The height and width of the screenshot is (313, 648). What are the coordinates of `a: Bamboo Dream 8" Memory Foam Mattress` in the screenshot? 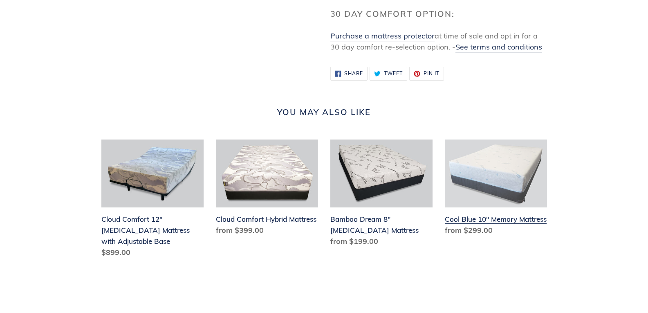 It's located at (381, 195).